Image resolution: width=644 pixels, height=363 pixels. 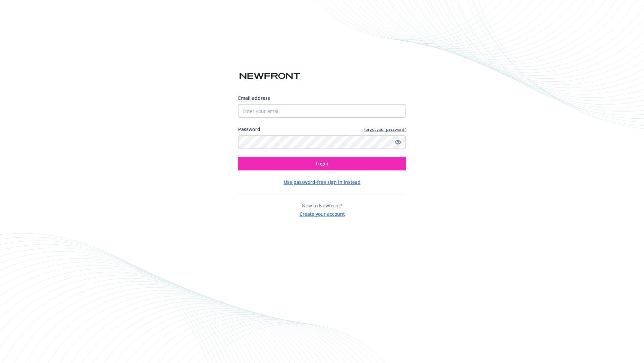 I want to click on label: Password, so click(x=249, y=129).